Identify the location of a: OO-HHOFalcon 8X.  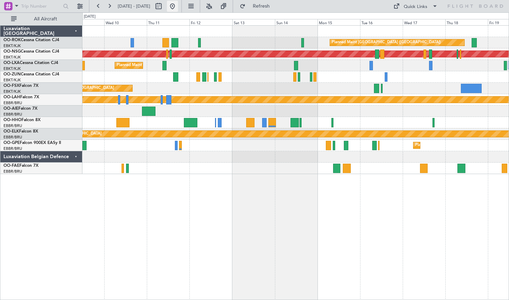
(22, 120).